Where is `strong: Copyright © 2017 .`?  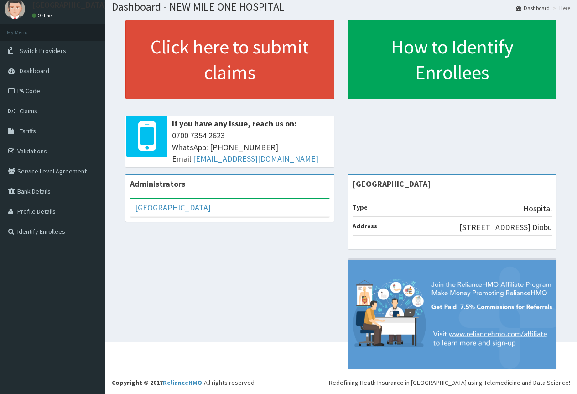 strong: Copyright © 2017 . is located at coordinates (158, 382).